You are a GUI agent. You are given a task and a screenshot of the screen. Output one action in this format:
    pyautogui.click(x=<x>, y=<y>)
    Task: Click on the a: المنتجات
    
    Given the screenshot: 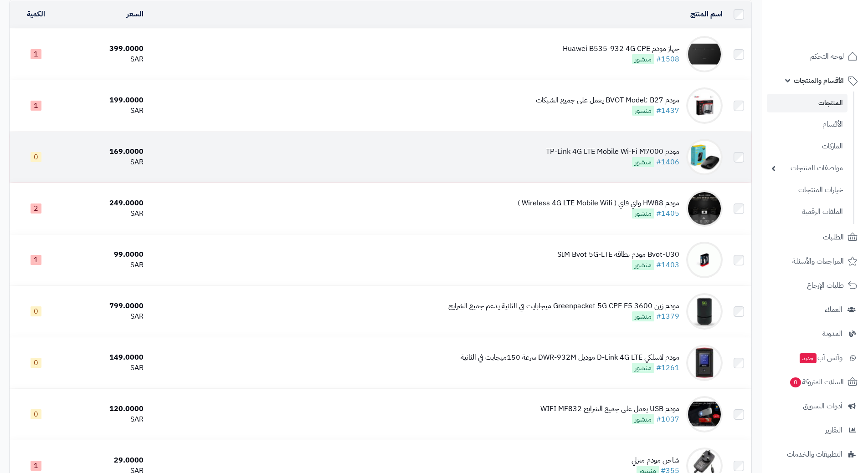 What is the action you would take?
    pyautogui.click(x=807, y=103)
    